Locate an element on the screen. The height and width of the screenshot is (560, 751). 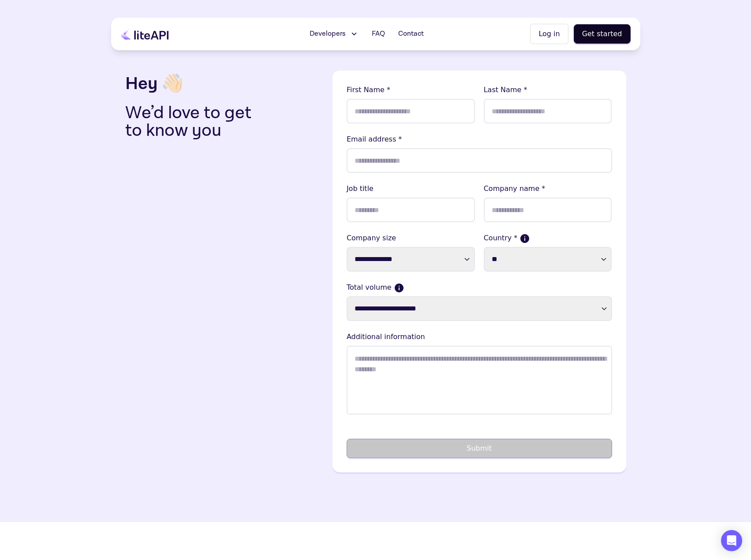
a: Get started is located at coordinates (602, 34).